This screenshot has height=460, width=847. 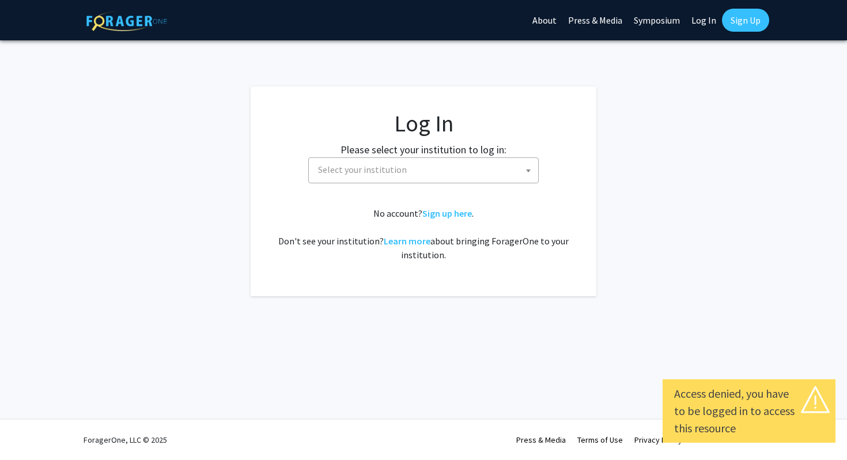 I want to click on div: Access denied, you have to be logged in to access this resource, so click(x=749, y=411).